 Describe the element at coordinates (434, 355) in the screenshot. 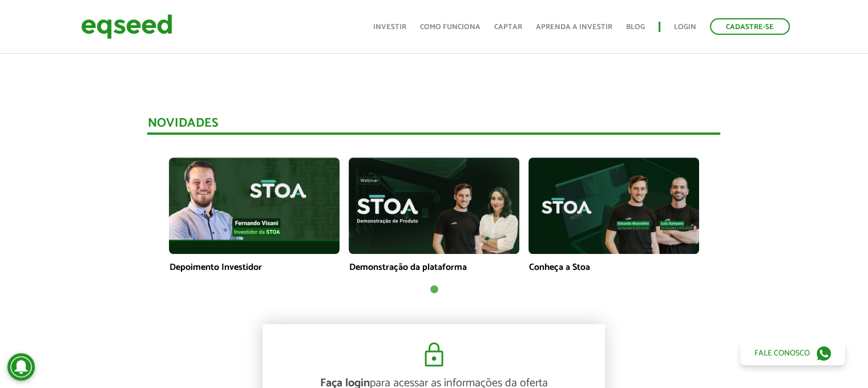

I see `img: cadeado.svg` at that location.